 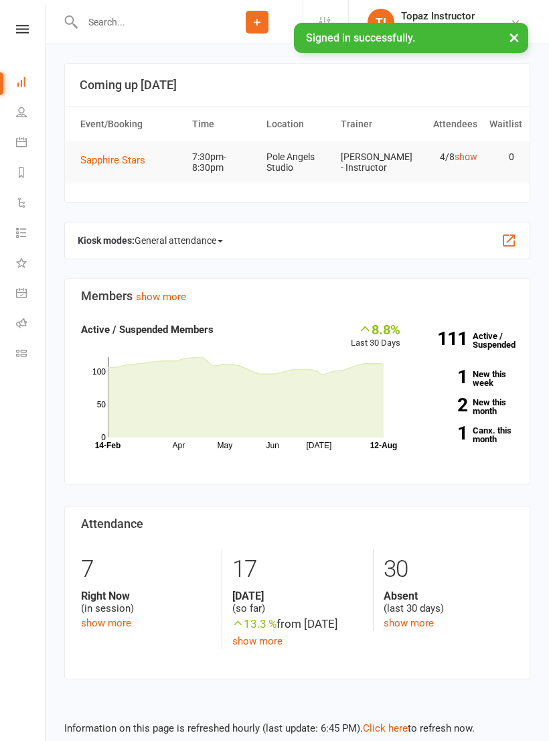 What do you see at coordinates (31, 113) in the screenshot?
I see `a: People` at bounding box center [31, 113].